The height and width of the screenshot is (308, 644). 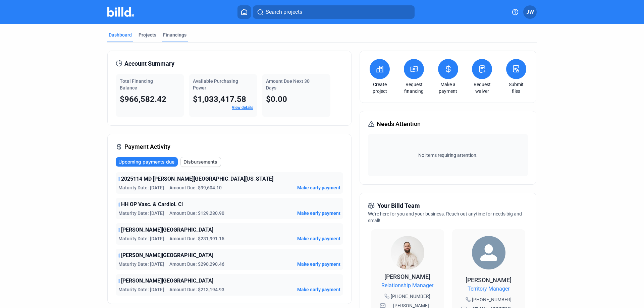 What do you see at coordinates (149, 64) in the screenshot?
I see `span: Account Summary` at bounding box center [149, 64].